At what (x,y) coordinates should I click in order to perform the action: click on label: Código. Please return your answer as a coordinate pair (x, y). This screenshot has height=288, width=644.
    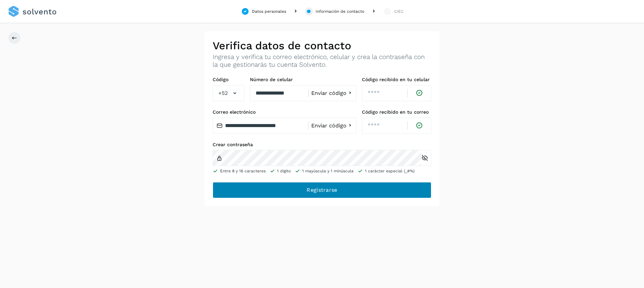
    Looking at the image, I should click on (228, 79).